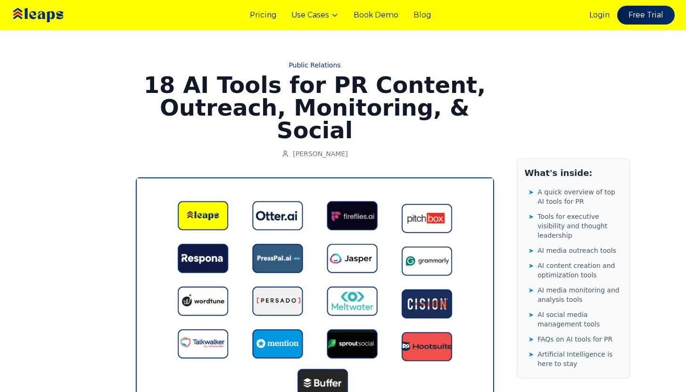 This screenshot has width=686, height=392. Describe the element at coordinates (575, 319) in the screenshot. I see `a: ➤AI social media management tools` at that location.